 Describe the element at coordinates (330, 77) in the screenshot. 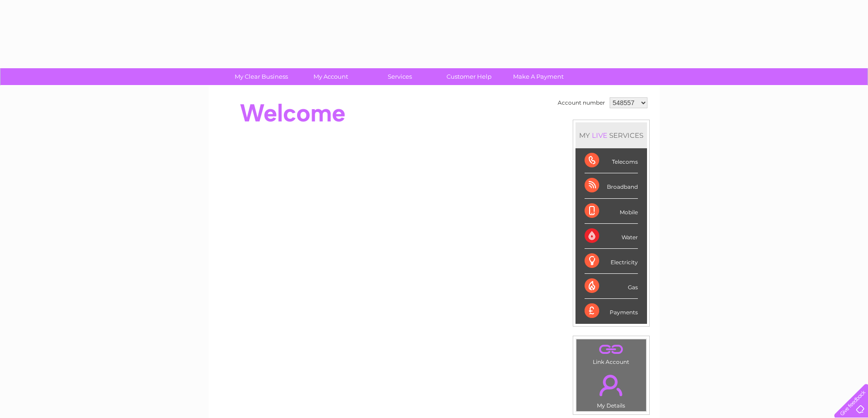

I see `a: My Account` at that location.